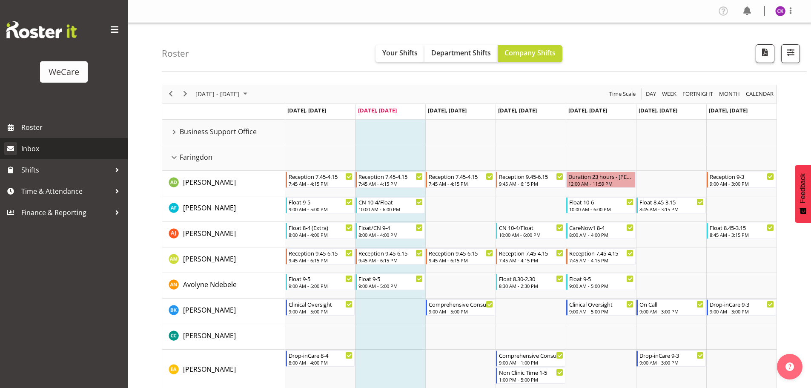 This screenshot has width=811, height=388. What do you see at coordinates (320, 205) in the screenshot?
I see `div: Alex Ferguson"s event - Float 9-5 Begin From Monday, September 29, 2025 at 9:00:00 AM GMT+13:00 E...` at bounding box center [320, 205].